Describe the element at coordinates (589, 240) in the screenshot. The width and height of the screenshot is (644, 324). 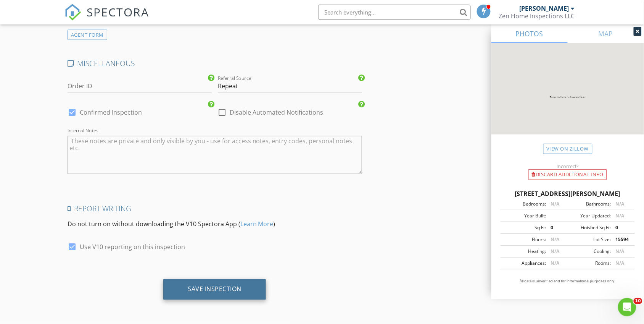
I see `div: Lot Size:` at that location.